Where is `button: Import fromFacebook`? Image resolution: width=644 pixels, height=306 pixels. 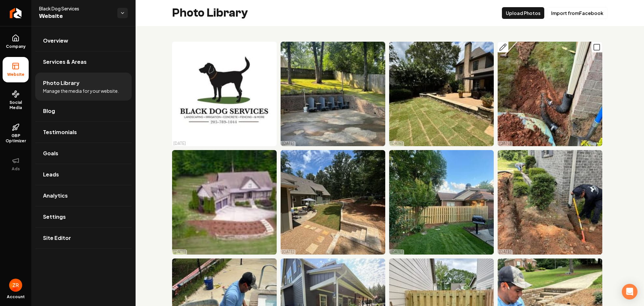 button: Import fromFacebook is located at coordinates (577, 13).